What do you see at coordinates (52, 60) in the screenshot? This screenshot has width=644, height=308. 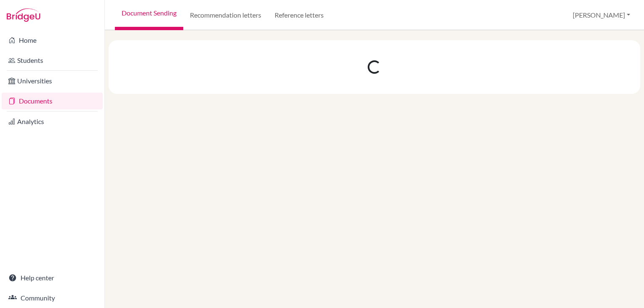 I see `a: Students` at bounding box center [52, 60].